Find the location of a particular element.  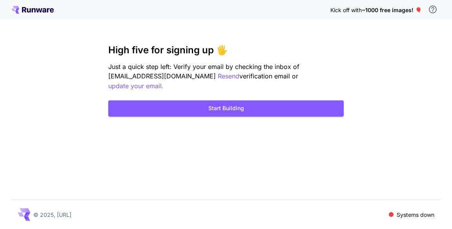

p: Systems down is located at coordinates (416, 215).